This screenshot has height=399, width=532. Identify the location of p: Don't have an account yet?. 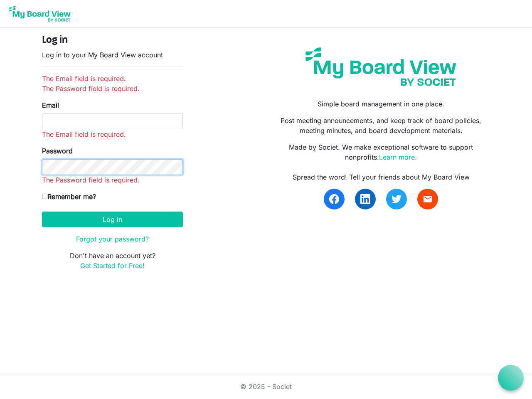
(112, 261).